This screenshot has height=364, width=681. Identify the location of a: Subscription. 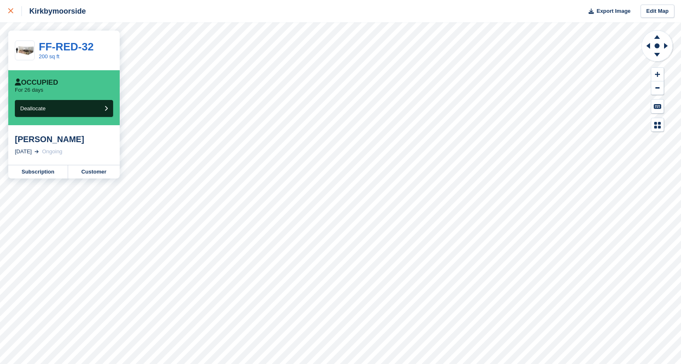
(38, 172).